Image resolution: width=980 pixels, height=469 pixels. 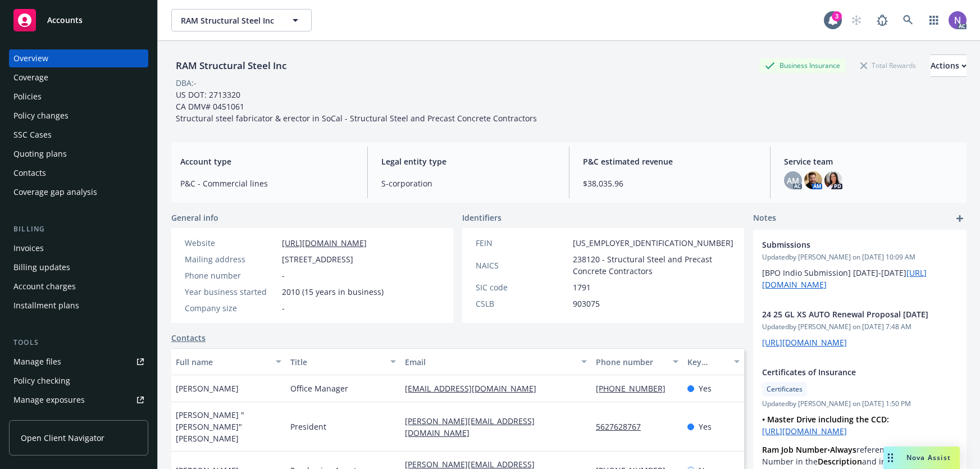 What do you see at coordinates (78, 400) in the screenshot?
I see `a: Manage exposures` at bounding box center [78, 400].